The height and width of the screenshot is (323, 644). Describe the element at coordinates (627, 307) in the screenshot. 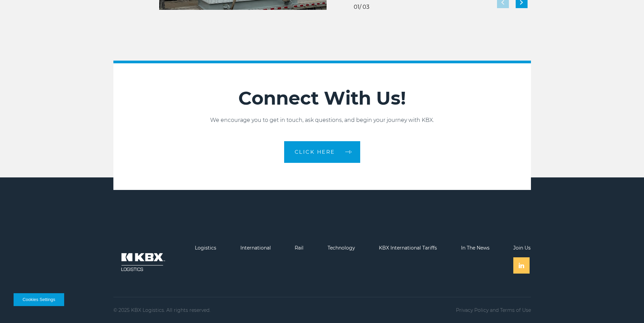

I see `div: Chat Widget` at that location.